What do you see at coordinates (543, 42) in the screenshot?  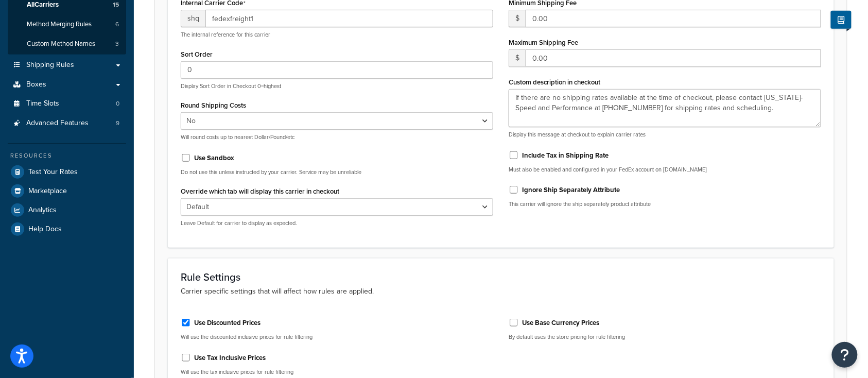 I see `label: Maximum Shipping Fee` at bounding box center [543, 42].